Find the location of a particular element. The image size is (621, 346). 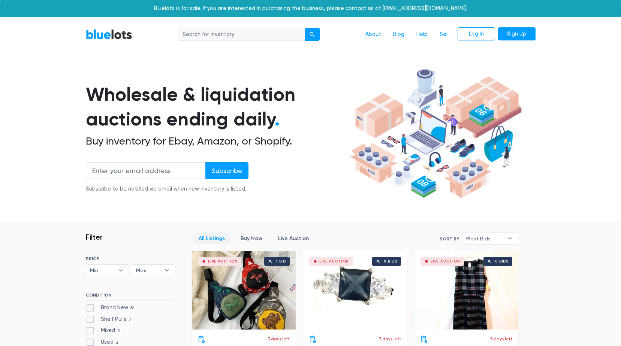

div: Subscribe to be notified via email when new inventory is listed. is located at coordinates (167, 189).